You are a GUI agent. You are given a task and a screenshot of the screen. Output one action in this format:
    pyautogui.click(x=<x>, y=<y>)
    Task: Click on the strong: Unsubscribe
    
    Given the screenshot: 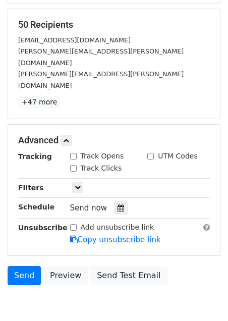 What is the action you would take?
    pyautogui.click(x=43, y=228)
    